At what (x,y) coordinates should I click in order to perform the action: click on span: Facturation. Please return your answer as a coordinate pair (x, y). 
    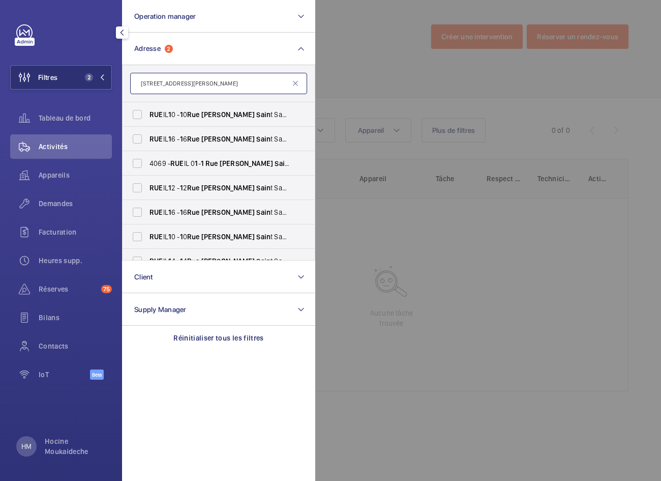
    Looking at the image, I should click on (75, 232).